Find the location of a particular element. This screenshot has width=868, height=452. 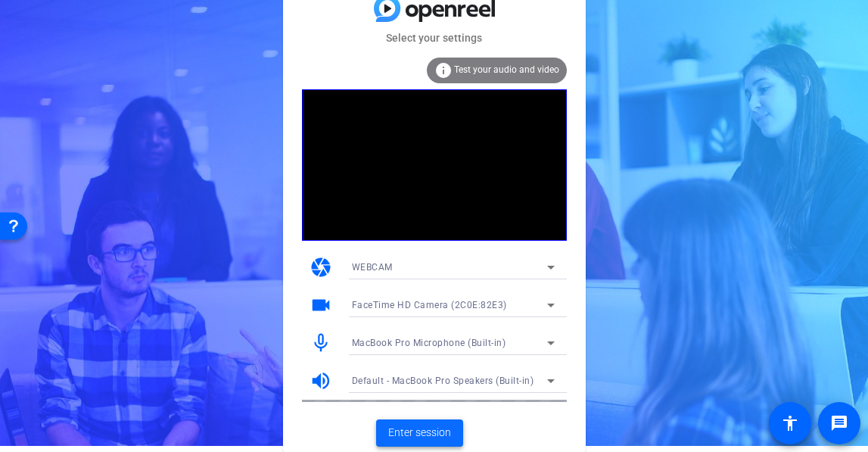

span: MacBook Pro Microphone (Built-in) is located at coordinates (429, 343).